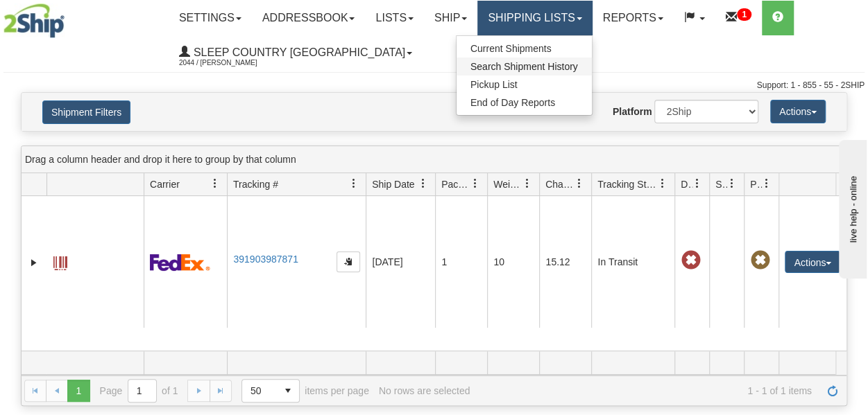  What do you see at coordinates (34, 263) in the screenshot?
I see `a: Expand` at bounding box center [34, 263].